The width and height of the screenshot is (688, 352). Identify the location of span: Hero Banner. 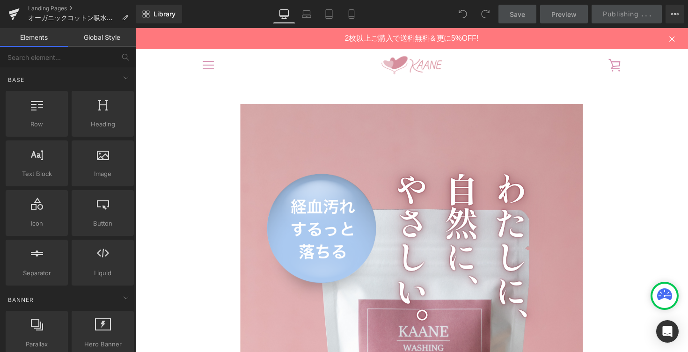
(103, 344).